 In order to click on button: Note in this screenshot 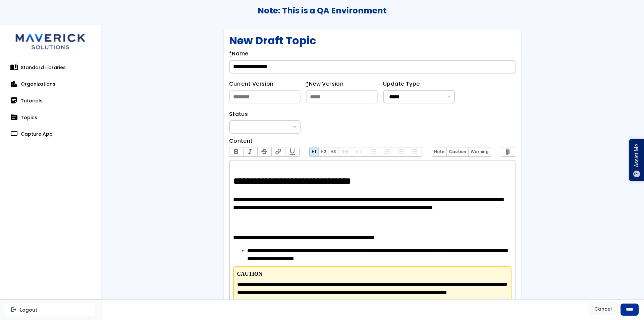, I will do `click(439, 152)`.